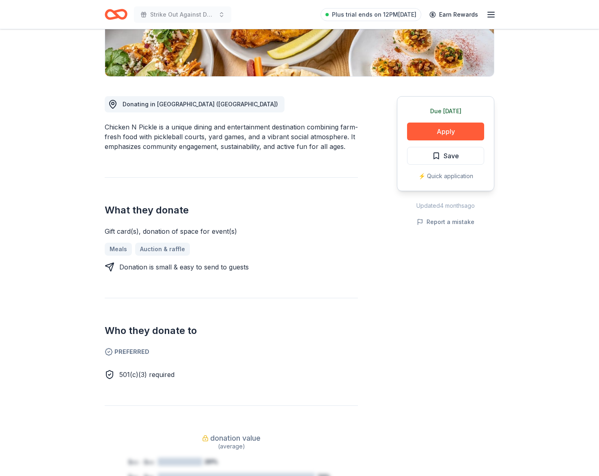  What do you see at coordinates (211, 461) in the screenshot?
I see `tspan: 20%` at bounding box center [211, 461].